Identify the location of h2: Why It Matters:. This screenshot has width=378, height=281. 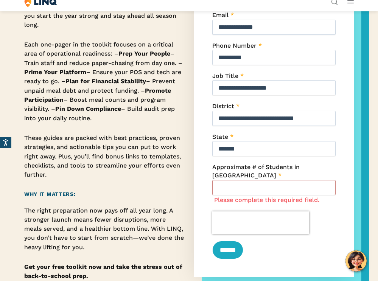
(104, 194).